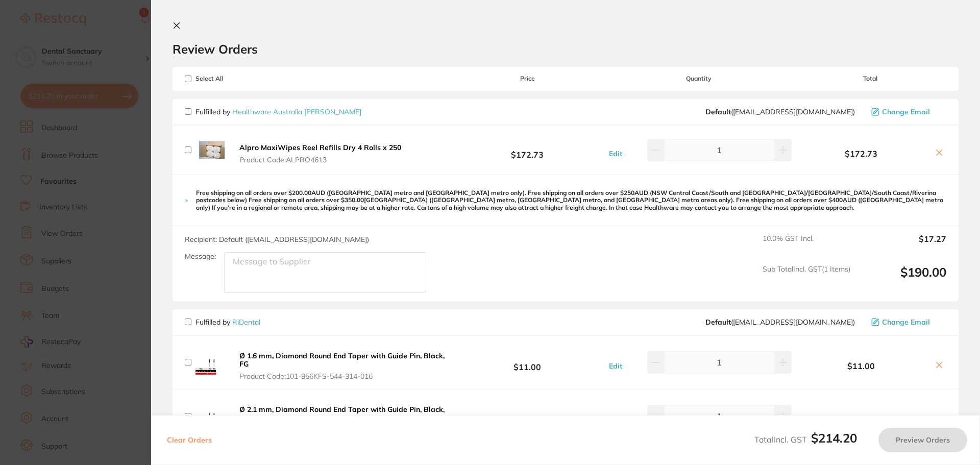 The image size is (980, 465). What do you see at coordinates (236, 79) in the screenshot?
I see `span: Select All` at bounding box center [236, 79].